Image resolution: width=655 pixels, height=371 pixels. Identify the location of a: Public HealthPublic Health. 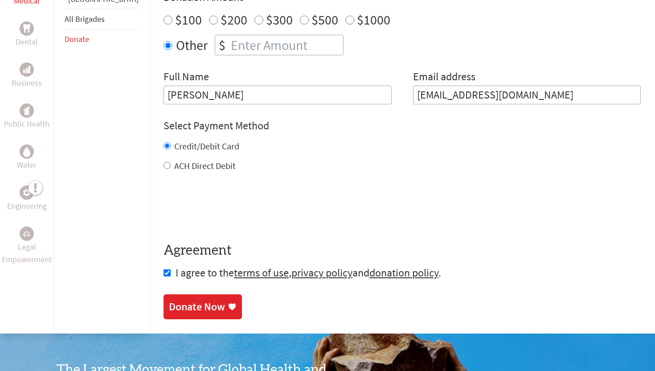
(27, 117).